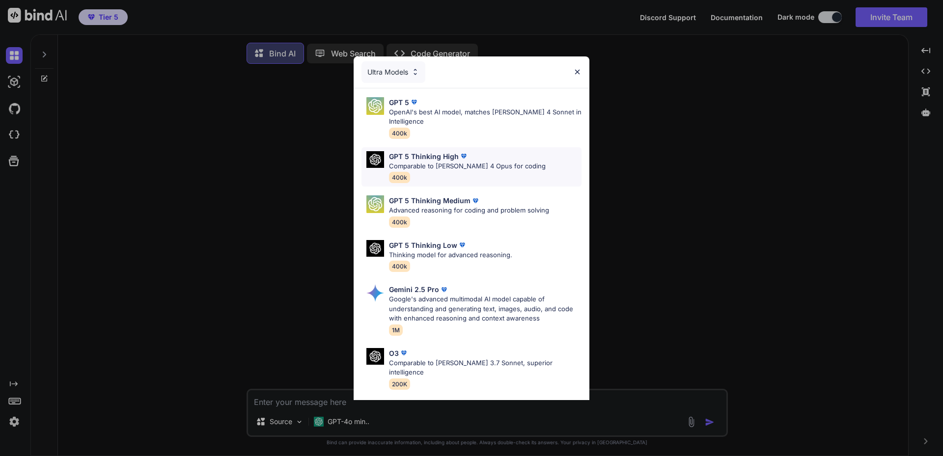 This screenshot has width=943, height=456. I want to click on p: Advanced reasoning for coding and problem solving, so click(469, 211).